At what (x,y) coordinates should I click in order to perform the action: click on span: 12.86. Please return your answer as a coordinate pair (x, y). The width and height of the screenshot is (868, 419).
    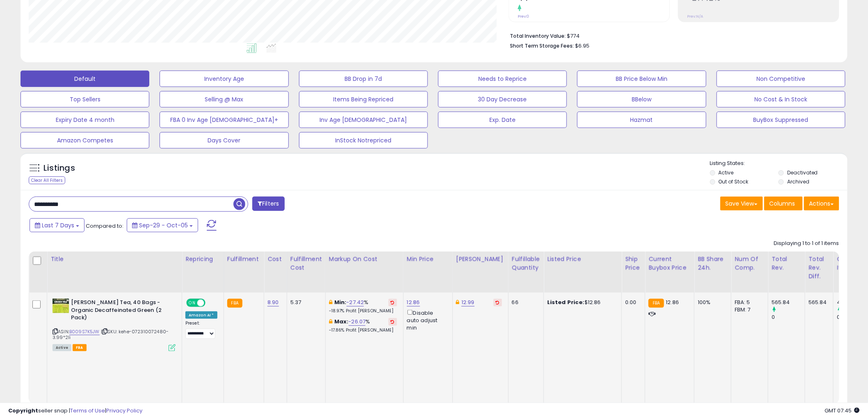
    Looking at the image, I should click on (673, 302).